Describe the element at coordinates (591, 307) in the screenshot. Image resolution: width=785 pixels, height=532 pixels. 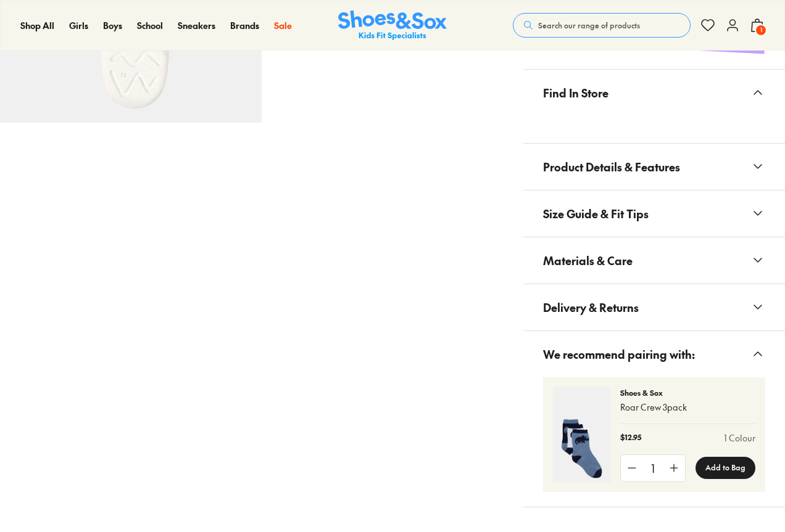
I see `span: Delivery & Returns` at that location.